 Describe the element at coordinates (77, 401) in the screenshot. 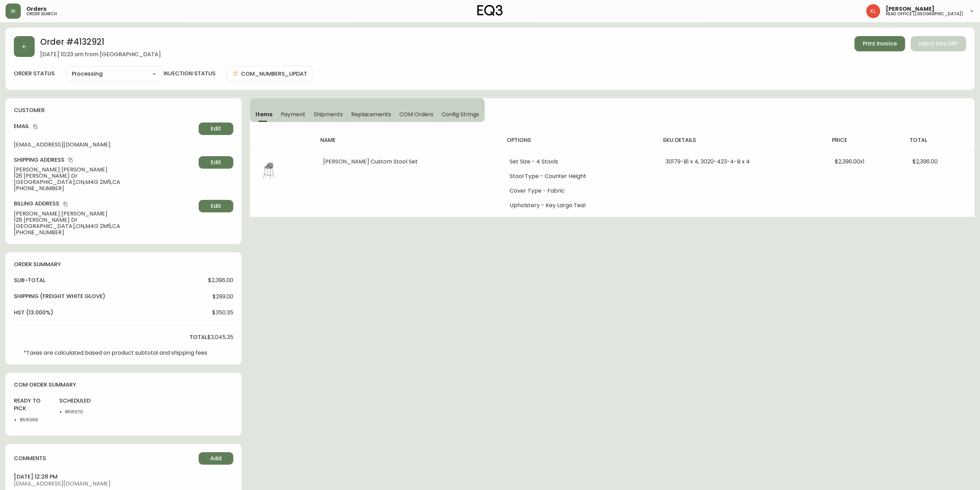

I see `h4: scheduled` at that location.